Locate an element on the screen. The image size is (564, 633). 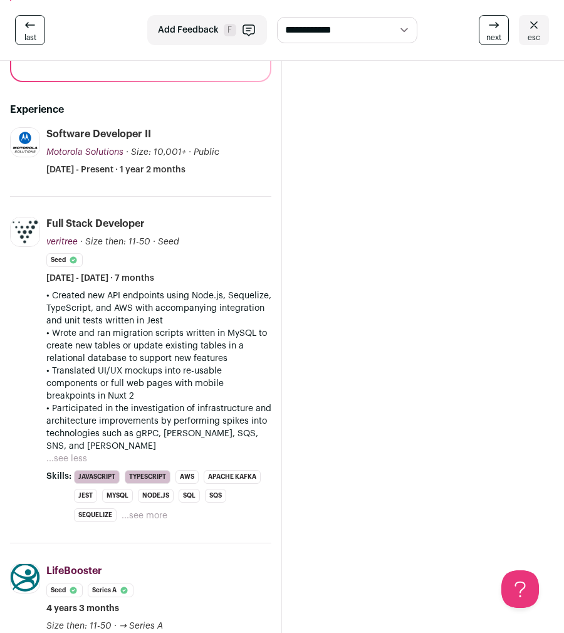
span: last is located at coordinates (30, 38).